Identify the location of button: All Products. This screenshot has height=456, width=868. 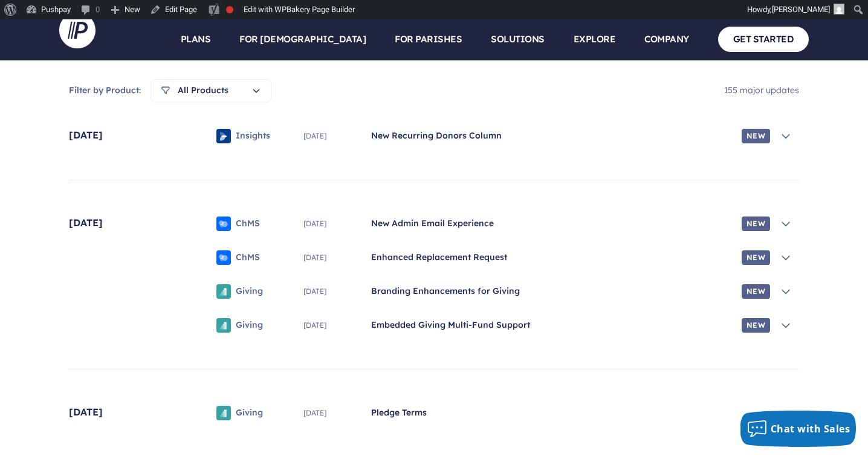
(211, 90).